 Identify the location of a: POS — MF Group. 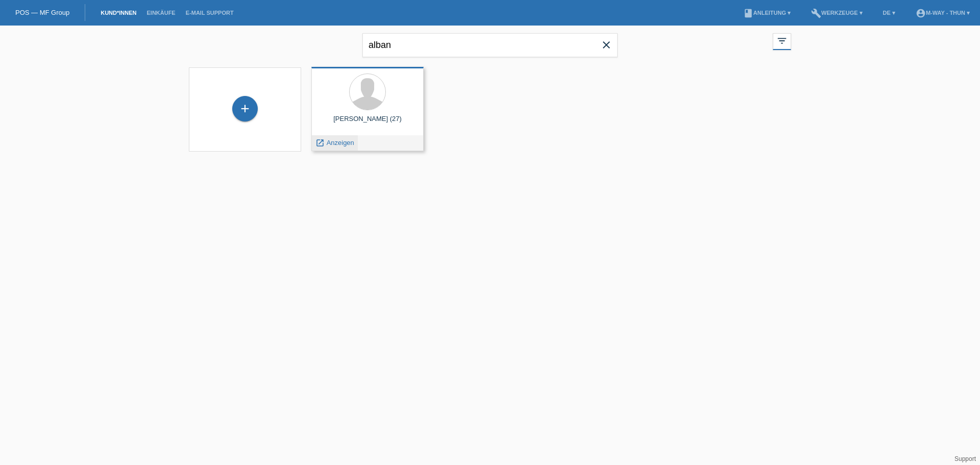
(42, 12).